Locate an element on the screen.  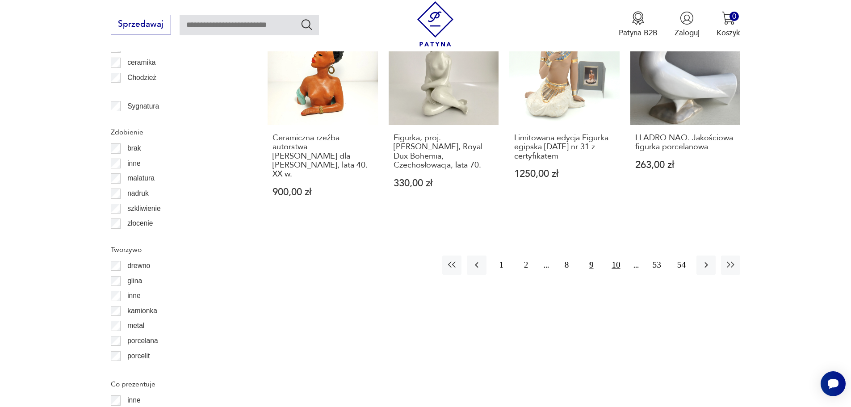
button: 8 is located at coordinates (567, 265).